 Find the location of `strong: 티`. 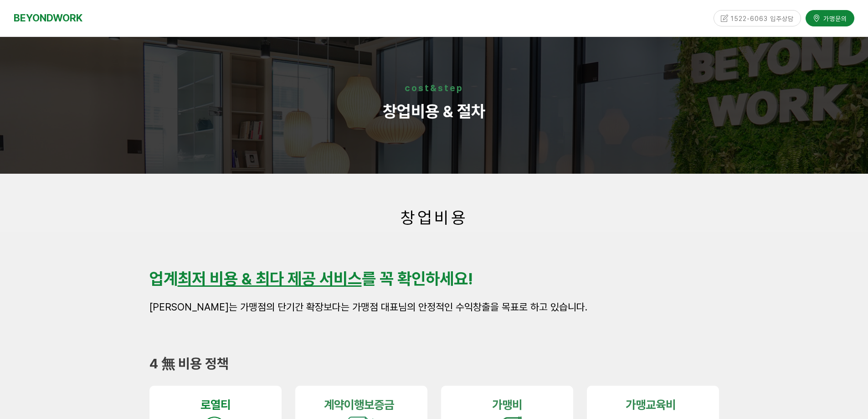

strong: 티 is located at coordinates (226, 404).